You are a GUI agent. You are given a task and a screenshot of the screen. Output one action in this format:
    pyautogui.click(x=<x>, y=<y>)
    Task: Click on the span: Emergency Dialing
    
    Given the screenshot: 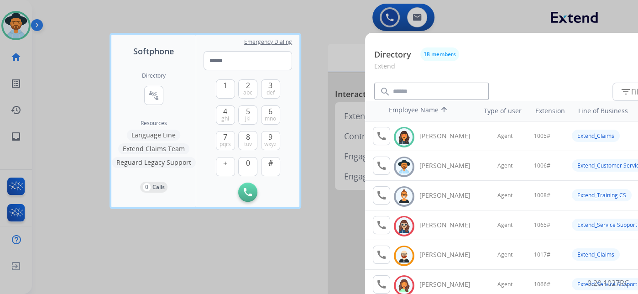 What is the action you would take?
    pyautogui.click(x=268, y=42)
    